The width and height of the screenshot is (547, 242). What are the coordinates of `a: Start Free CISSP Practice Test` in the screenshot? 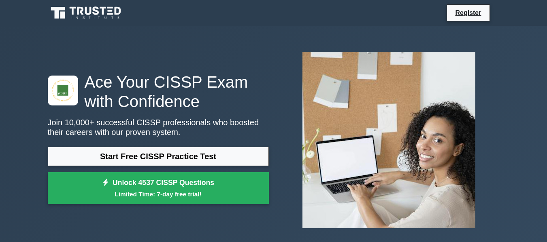 It's located at (158, 157).